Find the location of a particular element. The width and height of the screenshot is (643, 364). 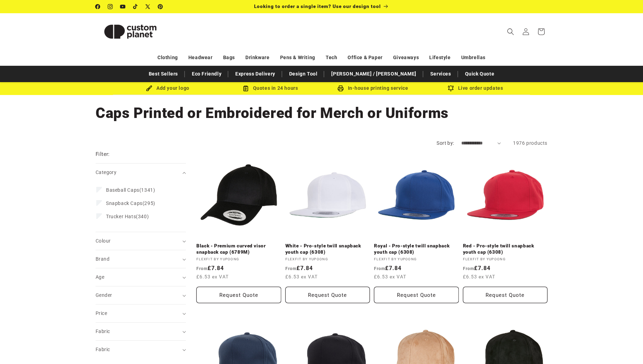

h1: Caps Printed or Embroidered for Merch or Uniforms is located at coordinates (322, 113).